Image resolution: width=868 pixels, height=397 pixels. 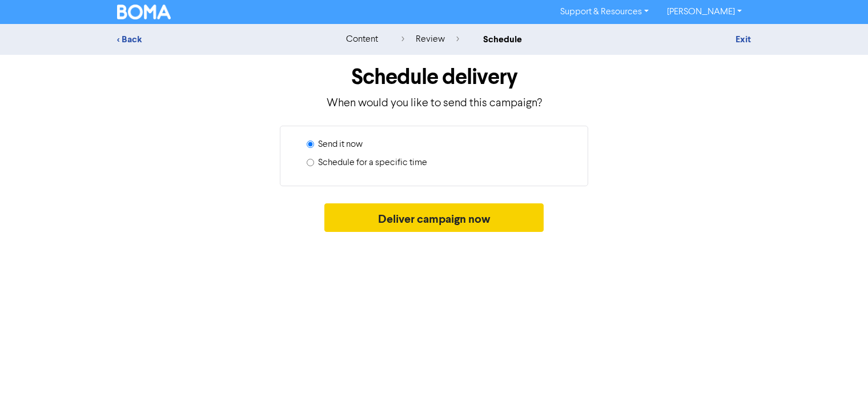 What do you see at coordinates (434, 77) in the screenshot?
I see `h1: Schedule delivery` at bounding box center [434, 77].